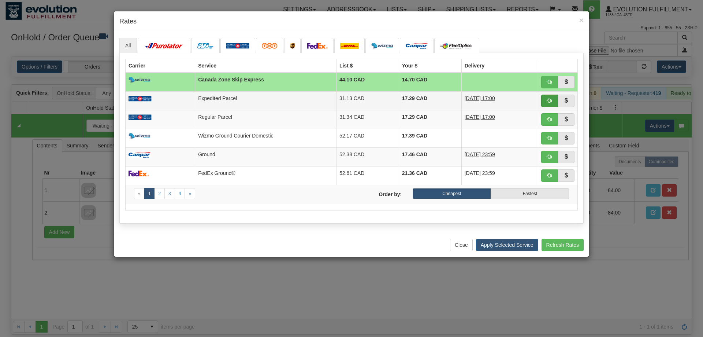 The width and height of the screenshot is (703, 337). Describe the element at coordinates (266, 100) in the screenshot. I see `td: Expedited Parcel` at that location.